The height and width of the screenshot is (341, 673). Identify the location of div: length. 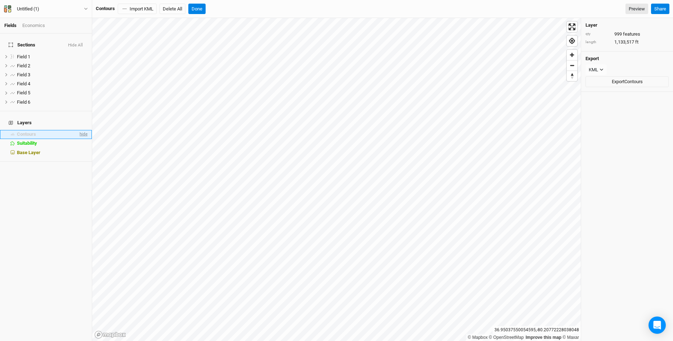
(598, 42).